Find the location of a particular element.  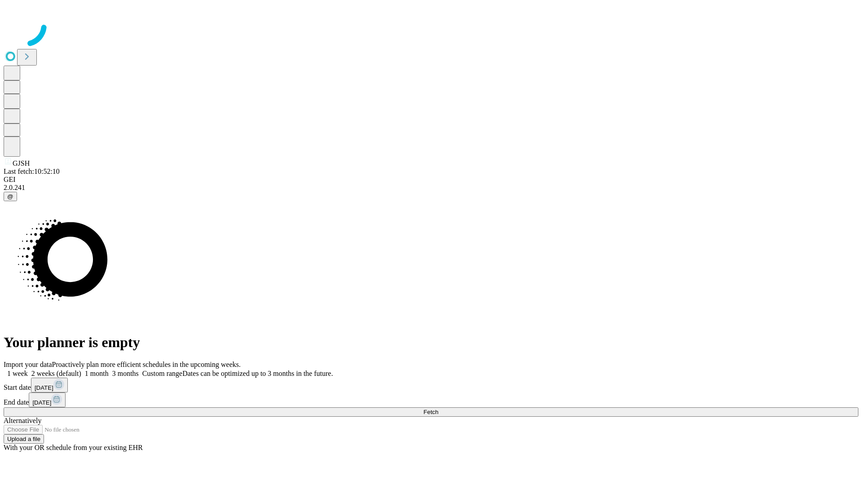

div: End date is located at coordinates (431, 399).